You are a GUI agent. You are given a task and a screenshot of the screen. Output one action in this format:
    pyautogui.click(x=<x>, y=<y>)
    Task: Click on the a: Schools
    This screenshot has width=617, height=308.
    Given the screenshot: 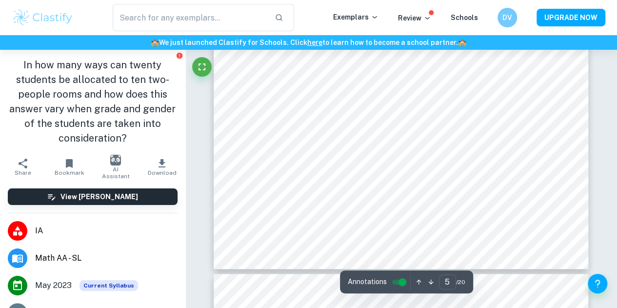 What is the action you would take?
    pyautogui.click(x=464, y=18)
    